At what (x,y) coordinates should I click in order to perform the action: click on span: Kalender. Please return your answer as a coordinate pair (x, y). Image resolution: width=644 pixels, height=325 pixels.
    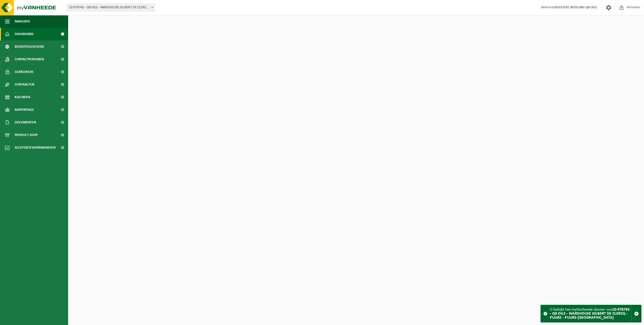
    Looking at the image, I should click on (23, 97).